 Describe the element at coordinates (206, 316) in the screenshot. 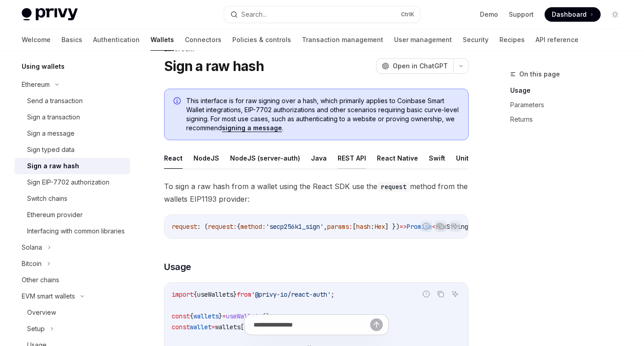

I see `span: wallets` at that location.